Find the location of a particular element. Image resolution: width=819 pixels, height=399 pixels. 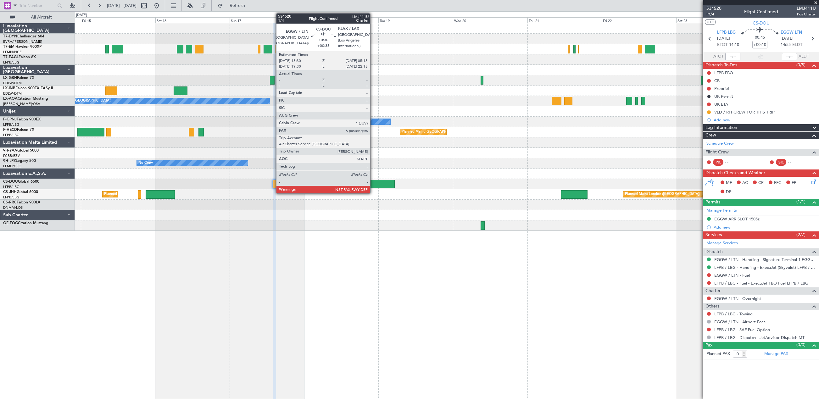

span: Charter is located at coordinates (713, 291).